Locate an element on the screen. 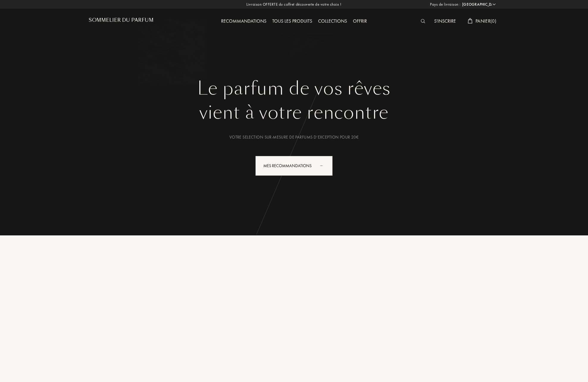 The height and width of the screenshot is (382, 588). div: Mes Recommandations is located at coordinates (294, 166).